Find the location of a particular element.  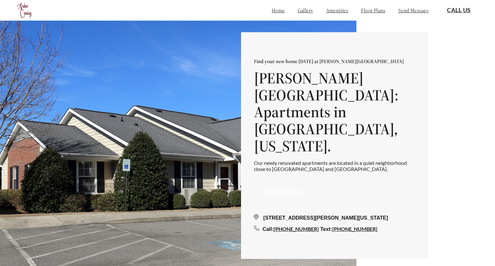

span: Text: is located at coordinates (326, 229).